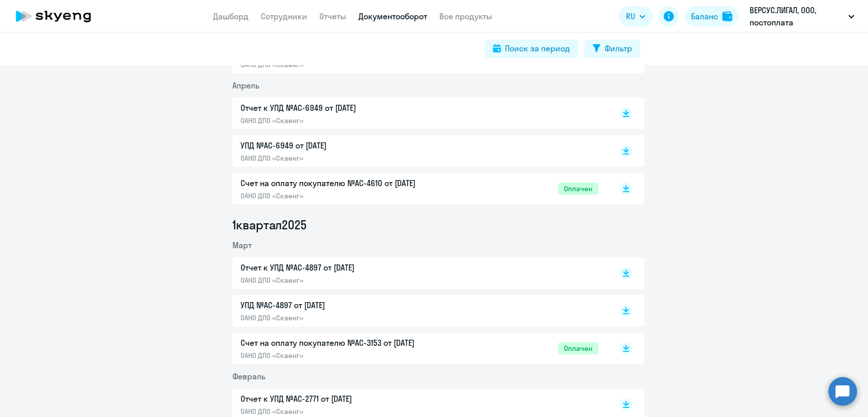  Describe the element at coordinates (711, 16) in the screenshot. I see `a: Балансbalance` at that location.